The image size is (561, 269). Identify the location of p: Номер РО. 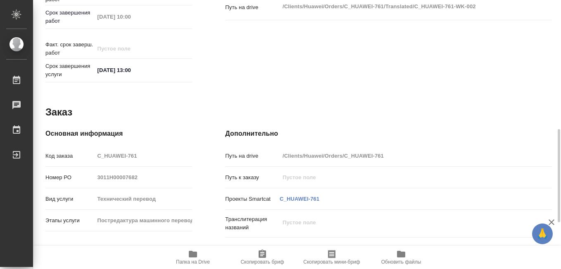
(70, 177).